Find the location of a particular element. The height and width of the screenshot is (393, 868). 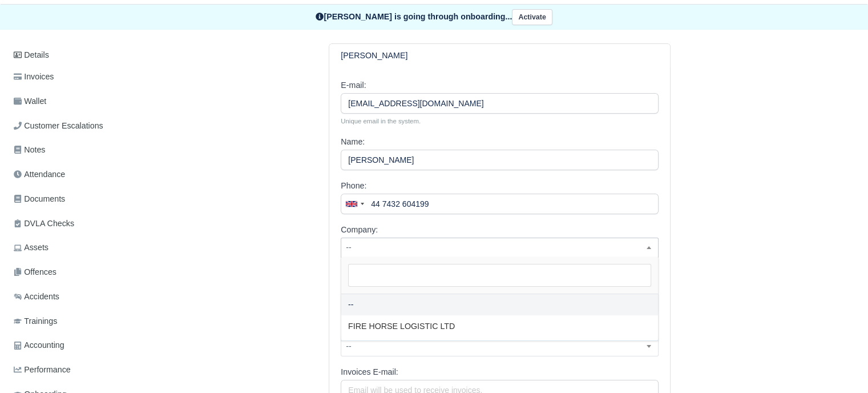

a: Assets is located at coordinates (72, 247).